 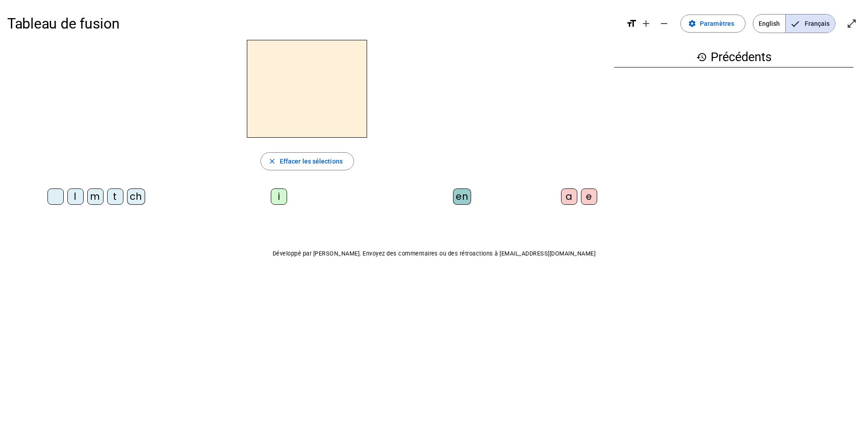 What do you see at coordinates (665, 23) in the screenshot?
I see `mat-icon: remove` at bounding box center [665, 23].